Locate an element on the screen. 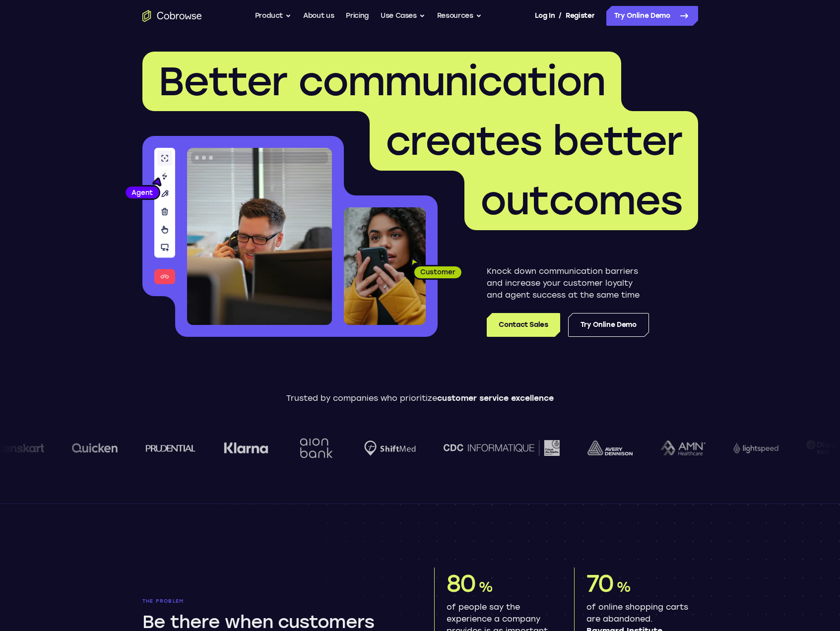  img: Klarna is located at coordinates (245, 448).